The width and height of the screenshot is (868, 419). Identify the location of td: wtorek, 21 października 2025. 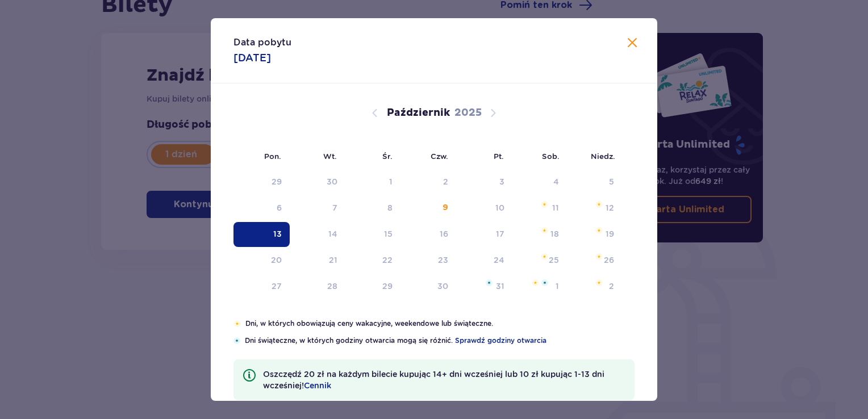
(317, 260).